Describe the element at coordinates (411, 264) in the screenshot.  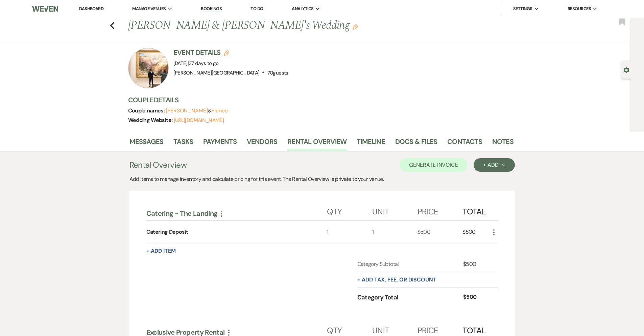
I see `div: Category Subtotal` at that location.